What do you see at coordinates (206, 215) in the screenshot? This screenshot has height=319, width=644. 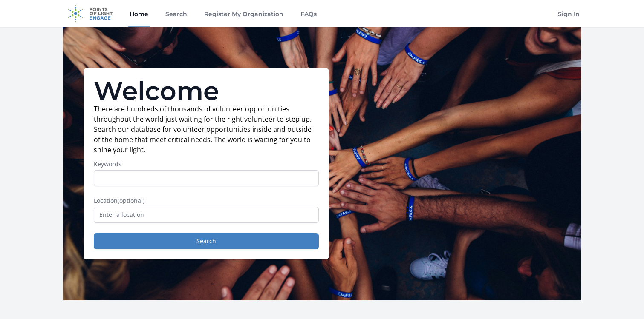 I see `input: Enter a location` at bounding box center [206, 215].